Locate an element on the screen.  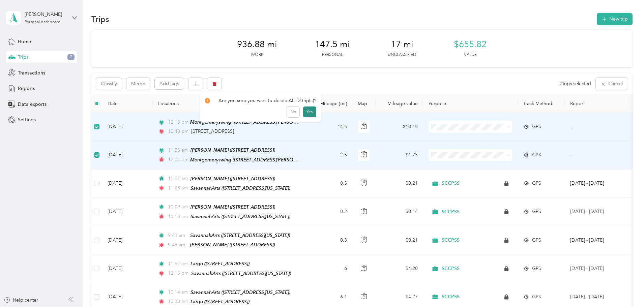
span: 10:30 am is located at coordinates (178, 301).